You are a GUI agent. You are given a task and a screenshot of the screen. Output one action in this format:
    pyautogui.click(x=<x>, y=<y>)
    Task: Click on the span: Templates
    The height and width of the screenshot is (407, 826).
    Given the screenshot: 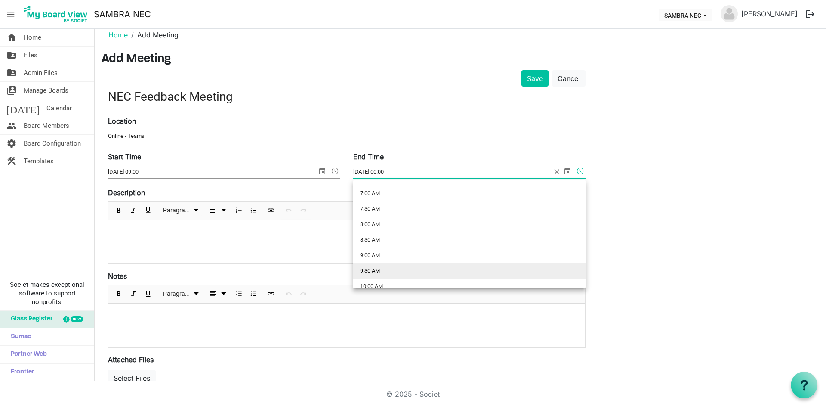 What is the action you would take?
    pyautogui.click(x=39, y=161)
    